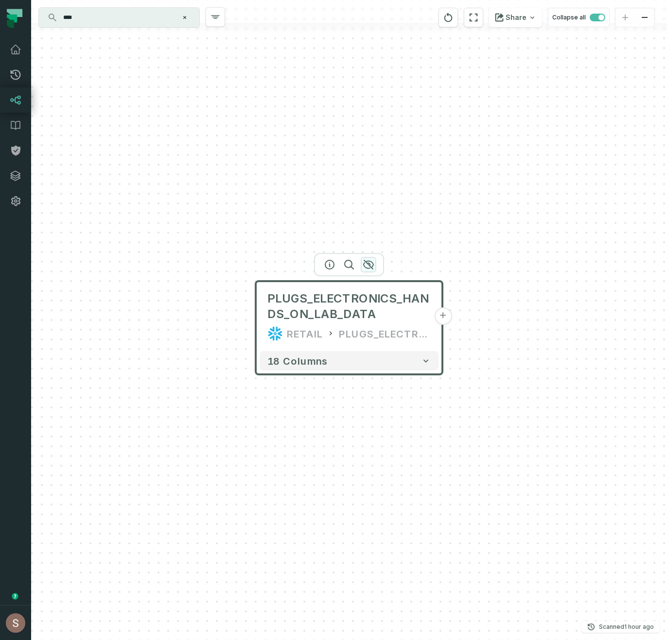  I want to click on div: Tooltip anchor, so click(15, 597).